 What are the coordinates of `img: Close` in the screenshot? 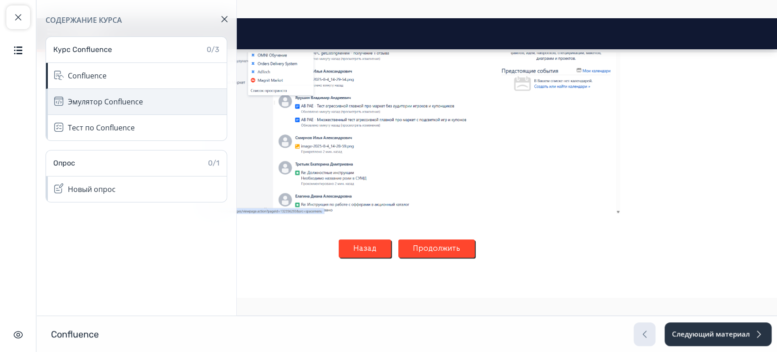 It's located at (225, 19).